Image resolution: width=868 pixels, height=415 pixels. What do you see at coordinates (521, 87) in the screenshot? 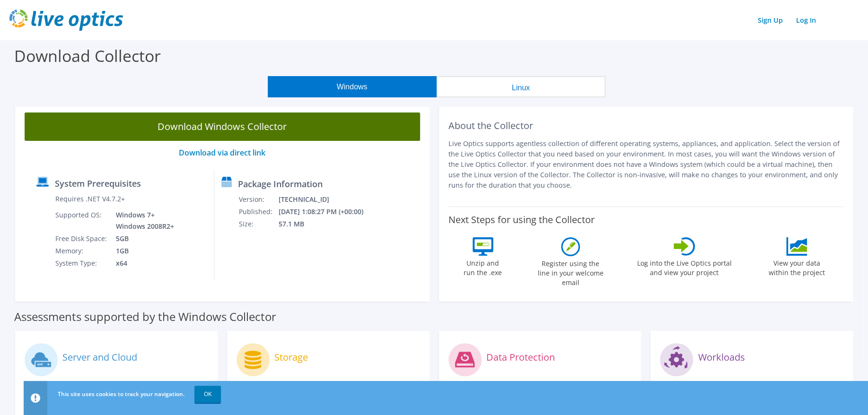
I see `button: Linux` at bounding box center [521, 87].